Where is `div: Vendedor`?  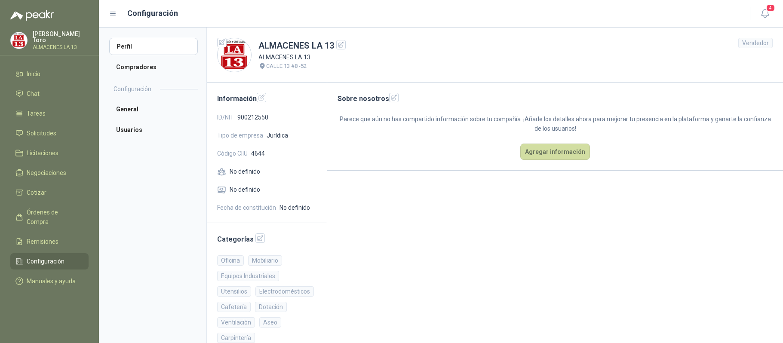
div: Vendedor is located at coordinates (755, 43).